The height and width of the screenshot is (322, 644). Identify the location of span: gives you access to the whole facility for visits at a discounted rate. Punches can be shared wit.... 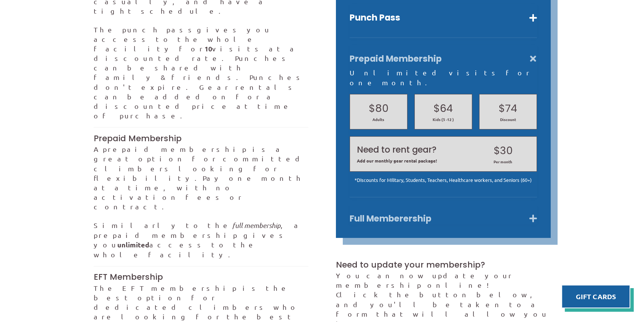
(199, 73).